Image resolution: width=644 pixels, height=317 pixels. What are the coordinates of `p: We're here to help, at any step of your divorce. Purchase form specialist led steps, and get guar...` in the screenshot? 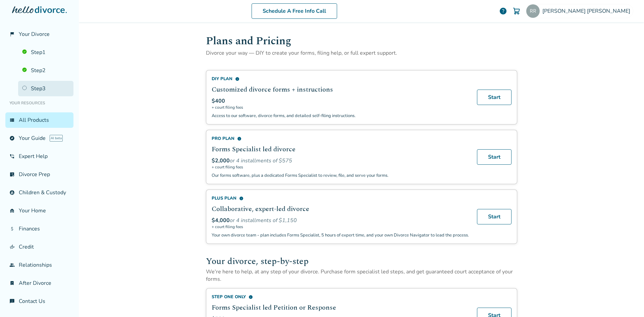 It's located at (361, 275).